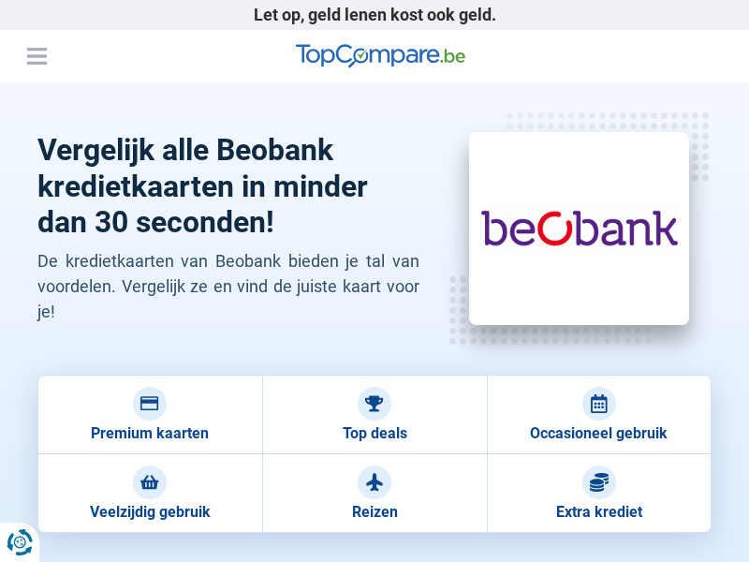  I want to click on p: De kredietkaarten van Beobank bieden je tal van voordelen. Vergelijk ze en vind de juiste kaart v..., so click(228, 286).